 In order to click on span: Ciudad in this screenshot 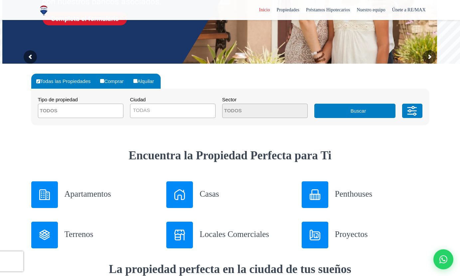, I will do `click(138, 99)`.